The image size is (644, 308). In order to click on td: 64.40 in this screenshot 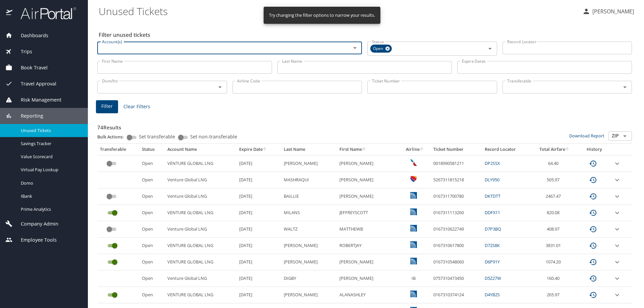, I will do `click(554, 163)`.